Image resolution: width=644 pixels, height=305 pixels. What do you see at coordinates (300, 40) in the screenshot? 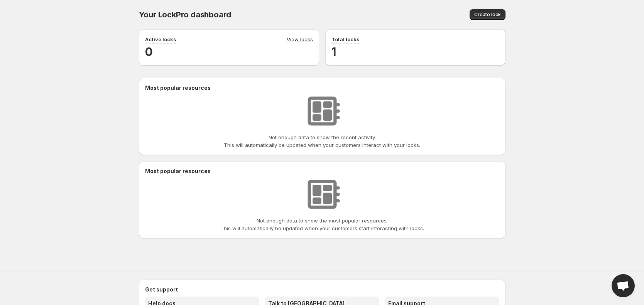
I see `a: View locks` at bounding box center [300, 40].